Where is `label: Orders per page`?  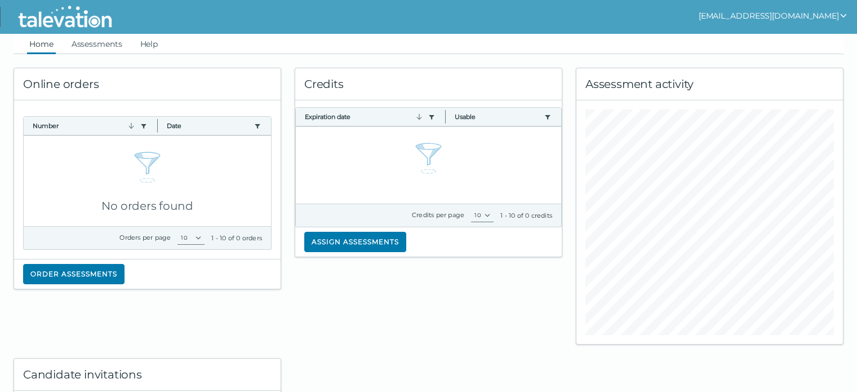
label: Orders per page is located at coordinates (145, 237).